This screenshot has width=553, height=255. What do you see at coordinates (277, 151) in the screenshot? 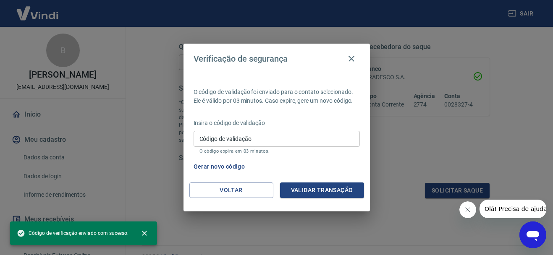
I see `p: O código expira em 03 minutos.` at bounding box center [277, 151].